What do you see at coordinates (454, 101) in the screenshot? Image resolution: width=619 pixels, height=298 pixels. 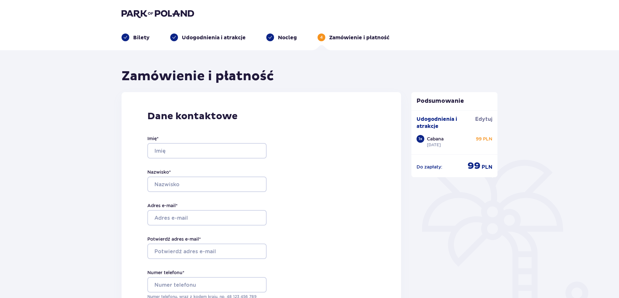 I see `p: Podsumowanie` at bounding box center [454, 101].